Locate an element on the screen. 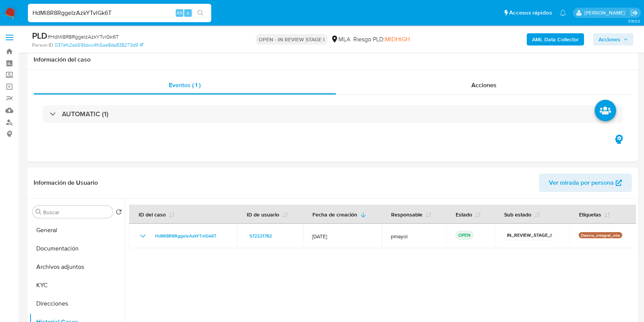  button: KYC is located at coordinates (77, 285).